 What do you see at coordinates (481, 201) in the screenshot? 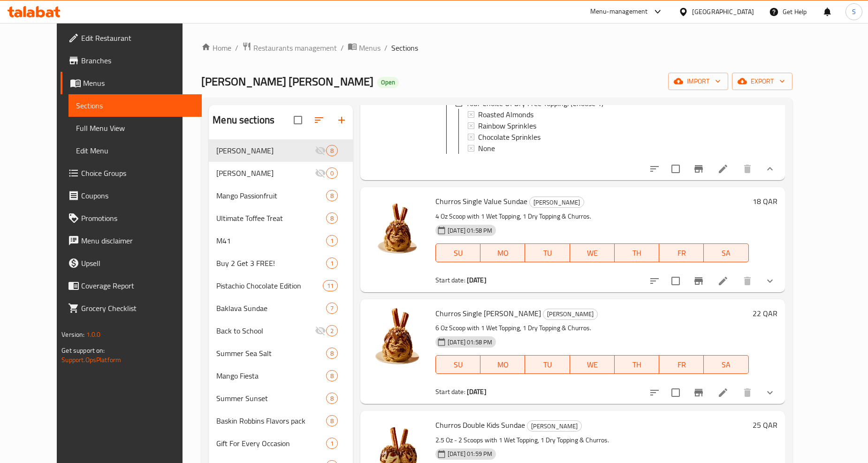
I see `span: Churros Single Value Sundae` at bounding box center [481, 201].